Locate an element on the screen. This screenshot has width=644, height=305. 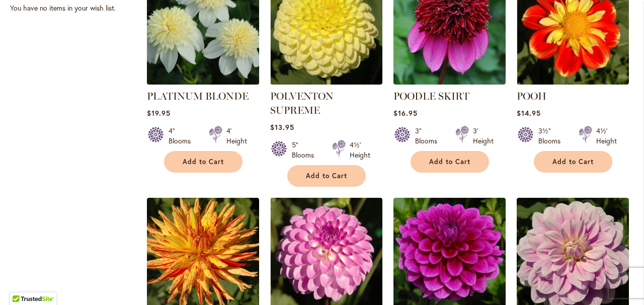
span: $16.95 is located at coordinates (406, 113).